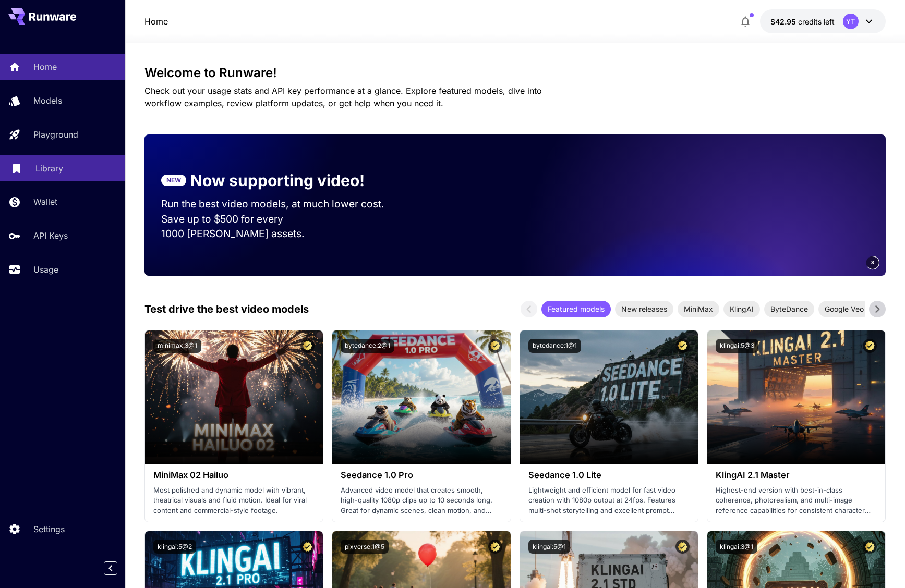 The height and width of the screenshot is (588, 905). What do you see at coordinates (283, 204) in the screenshot?
I see `p: Run the best video models, at much lower cost.` at bounding box center [283, 204].